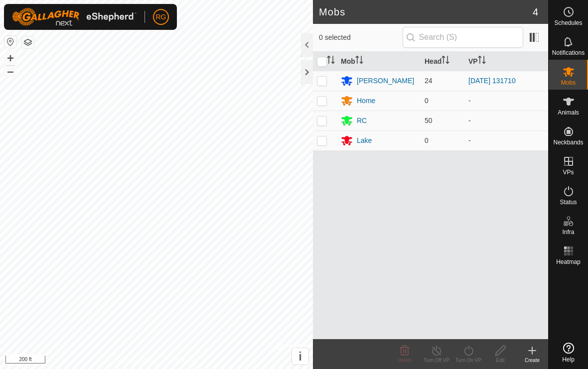 Image resolution: width=588 pixels, height=369 pixels. What do you see at coordinates (568, 360) in the screenshot?
I see `span: Help` at bounding box center [568, 360].